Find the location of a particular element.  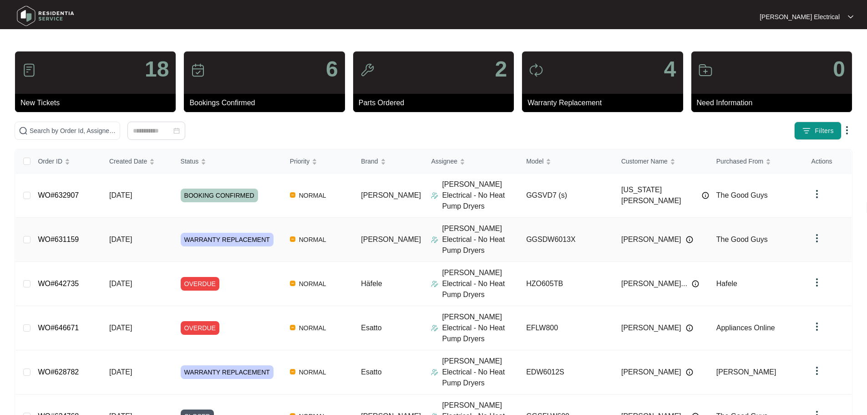

td: GGSVD7 (s) is located at coordinates (566, 195).